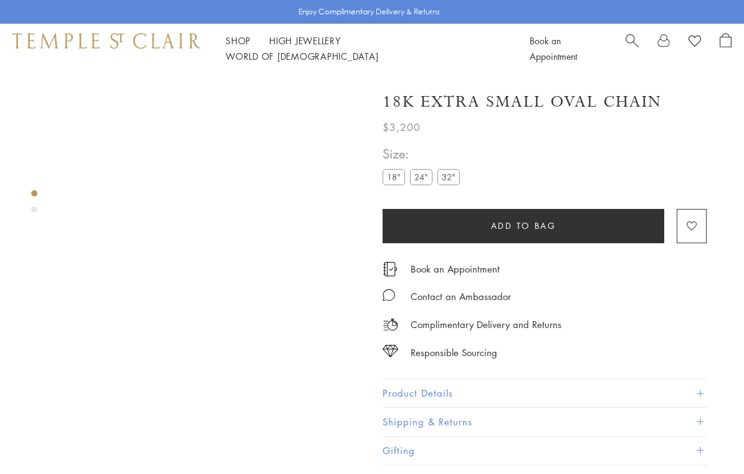 The width and height of the screenshot is (744, 474). What do you see at coordinates (545, 450) in the screenshot?
I see `button: Gifting` at bounding box center [545, 450].